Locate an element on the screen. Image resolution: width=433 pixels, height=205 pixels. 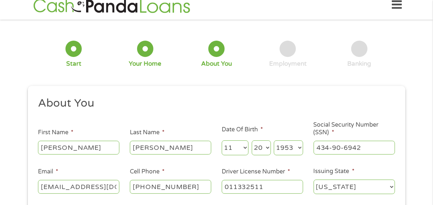
label: Date Of Birth is located at coordinates (243, 129).